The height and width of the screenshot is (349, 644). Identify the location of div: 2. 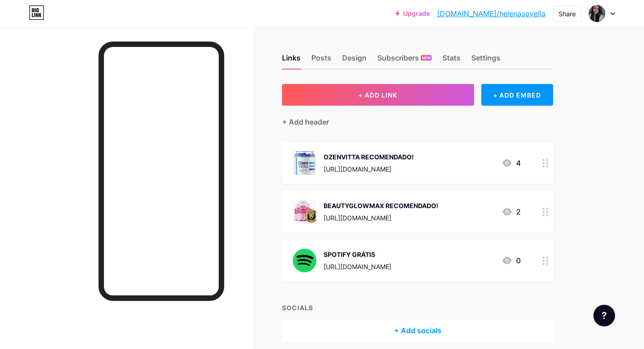
(511, 212).